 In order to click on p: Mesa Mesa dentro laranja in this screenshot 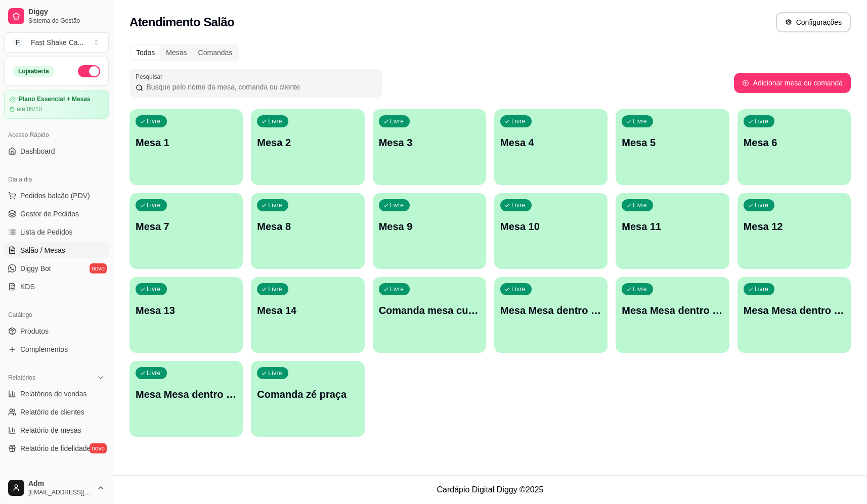, I will do `click(672, 310)`.